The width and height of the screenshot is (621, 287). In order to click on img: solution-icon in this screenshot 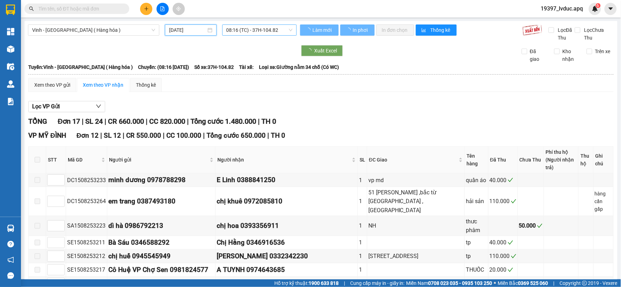, I will do `click(10, 101)`.